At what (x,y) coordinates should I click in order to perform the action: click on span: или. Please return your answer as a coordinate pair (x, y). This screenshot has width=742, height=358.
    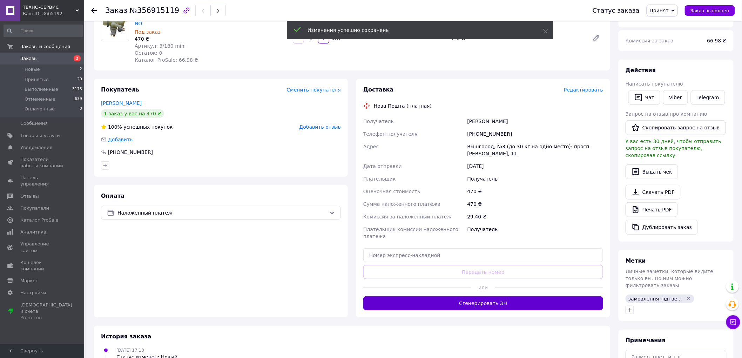
    Looking at the image, I should click on (483, 287).